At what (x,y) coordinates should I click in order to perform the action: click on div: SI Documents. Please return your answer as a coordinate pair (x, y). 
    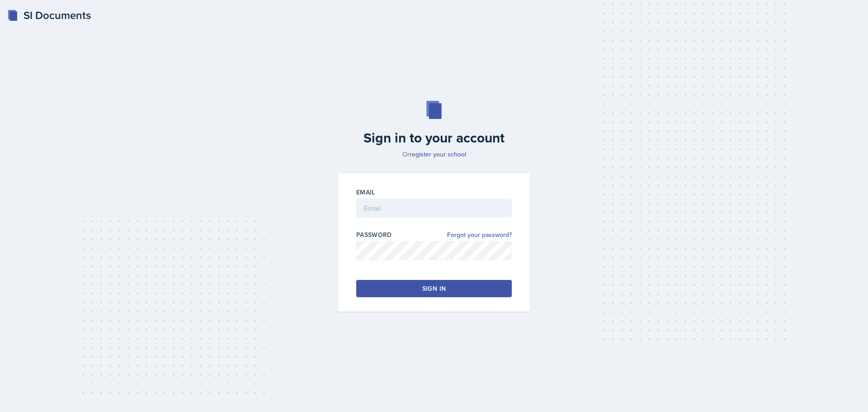
    Looking at the image, I should click on (49, 16).